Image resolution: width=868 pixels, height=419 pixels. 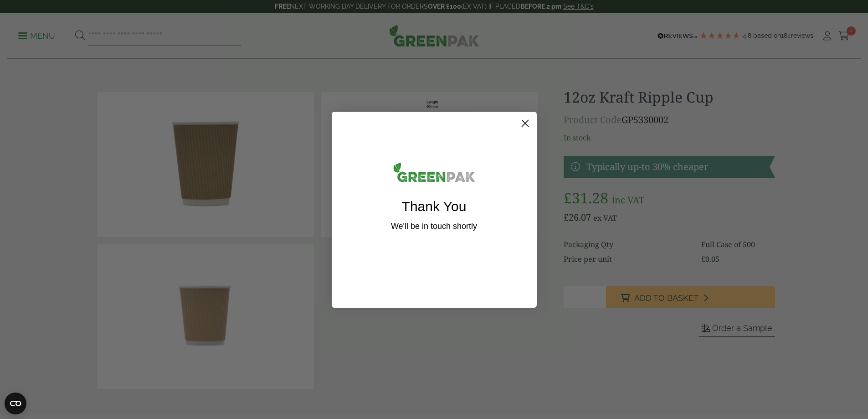 What do you see at coordinates (525, 123) in the screenshot?
I see `button: Close dialog` at bounding box center [525, 123].